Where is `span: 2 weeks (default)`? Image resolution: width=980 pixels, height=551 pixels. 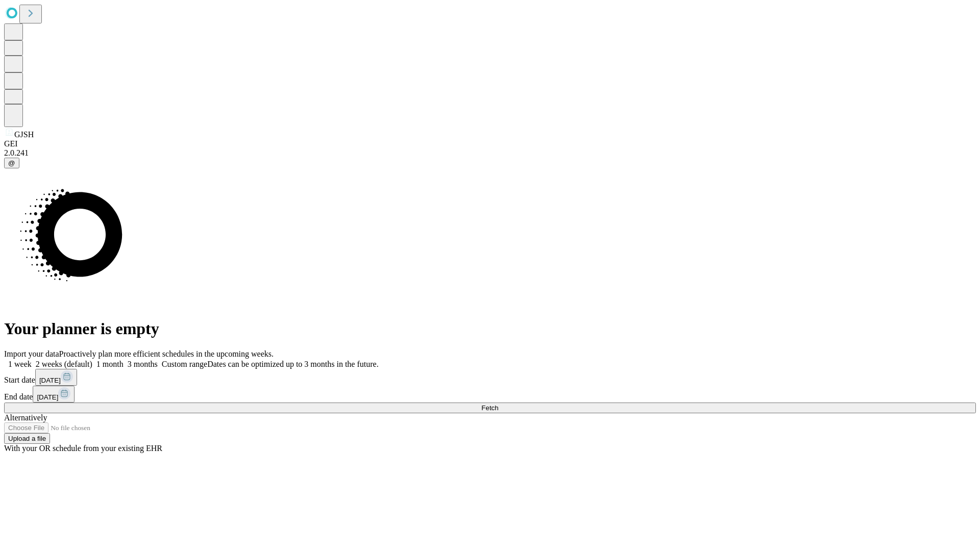 span: 2 weeks (default) is located at coordinates (64, 364).